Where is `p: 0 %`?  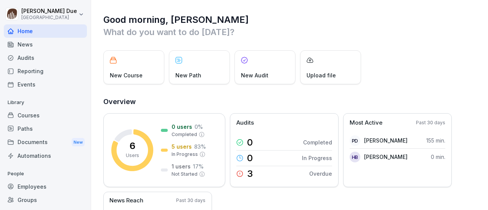
p: 0 % is located at coordinates (199, 127).